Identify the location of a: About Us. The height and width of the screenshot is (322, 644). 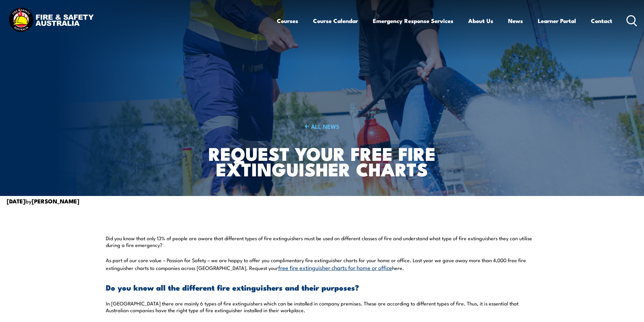
(481, 20).